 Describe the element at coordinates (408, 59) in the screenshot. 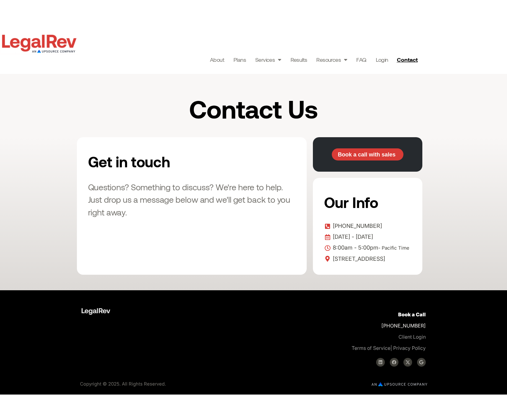

I see `a: Contact` at that location.